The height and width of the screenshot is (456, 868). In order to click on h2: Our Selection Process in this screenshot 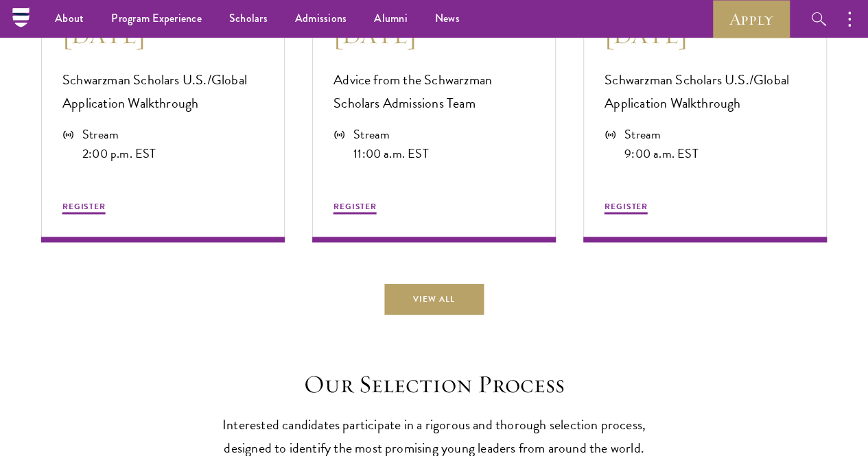, I will do `click(434, 383)`.